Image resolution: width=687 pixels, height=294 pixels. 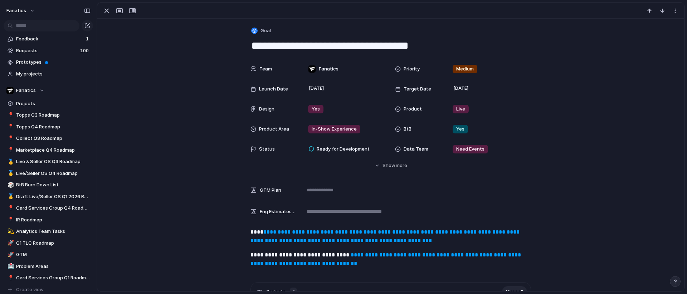 What do you see at coordinates (48, 278) in the screenshot?
I see `div: 📍Card Services Group Q1 Roadmap` at bounding box center [48, 278].